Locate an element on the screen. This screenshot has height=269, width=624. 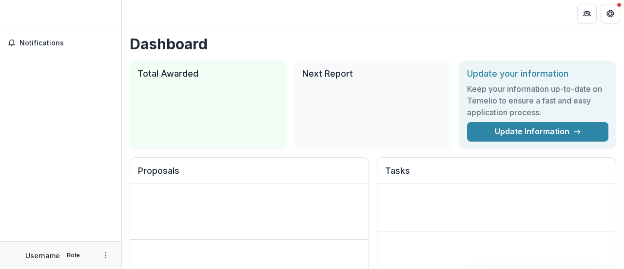
p: Role is located at coordinates (73, 255).